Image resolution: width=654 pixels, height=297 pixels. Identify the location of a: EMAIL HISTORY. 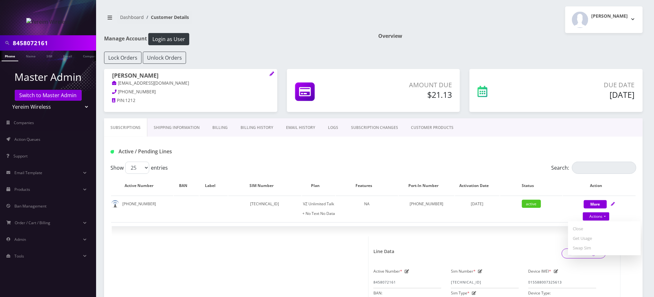
(300, 127).